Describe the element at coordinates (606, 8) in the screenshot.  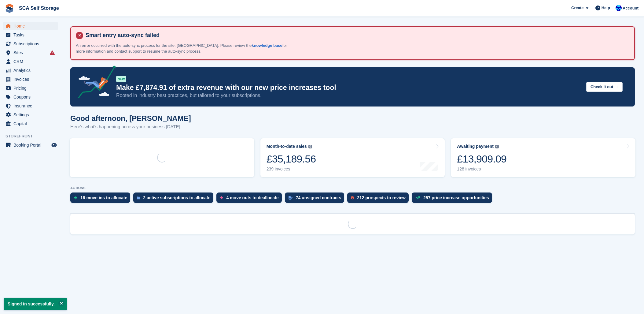
I see `span: Help` at that location.